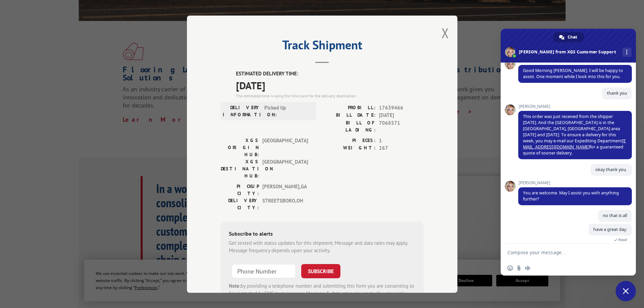 The image size is (644, 308). Describe the element at coordinates (349, 108) in the screenshot. I see `label: PROBILL:` at that location.